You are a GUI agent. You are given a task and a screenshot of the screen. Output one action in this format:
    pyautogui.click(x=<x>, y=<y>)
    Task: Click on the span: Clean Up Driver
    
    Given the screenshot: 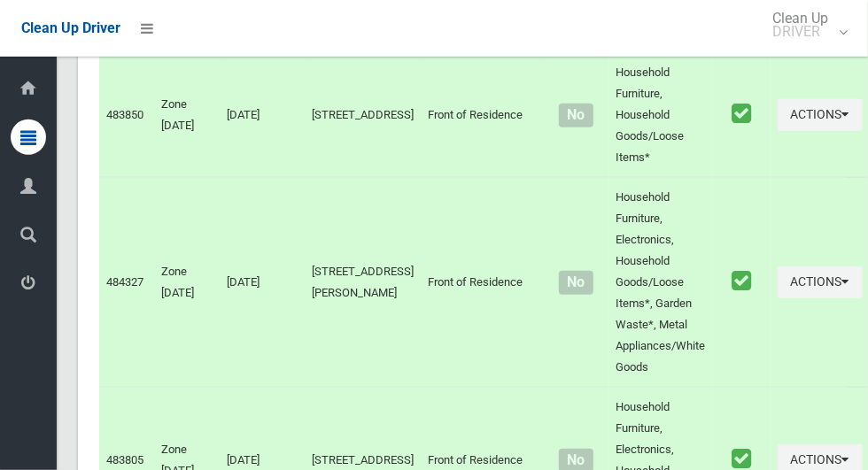 What is the action you would take?
    pyautogui.click(x=71, y=27)
    